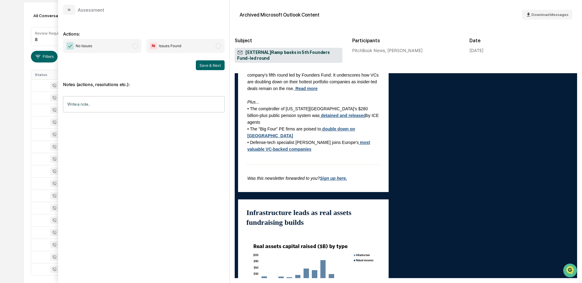 The image size is (582, 283). I want to click on a: 🗄️Attestations, so click(60, 128).